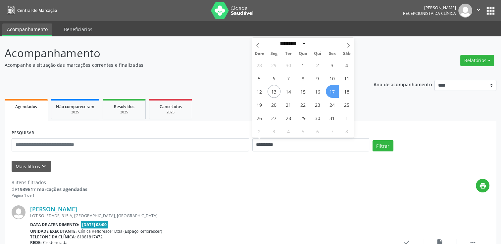  Describe the element at coordinates (292, 43) in the screenshot. I see `select: Month` at that location.